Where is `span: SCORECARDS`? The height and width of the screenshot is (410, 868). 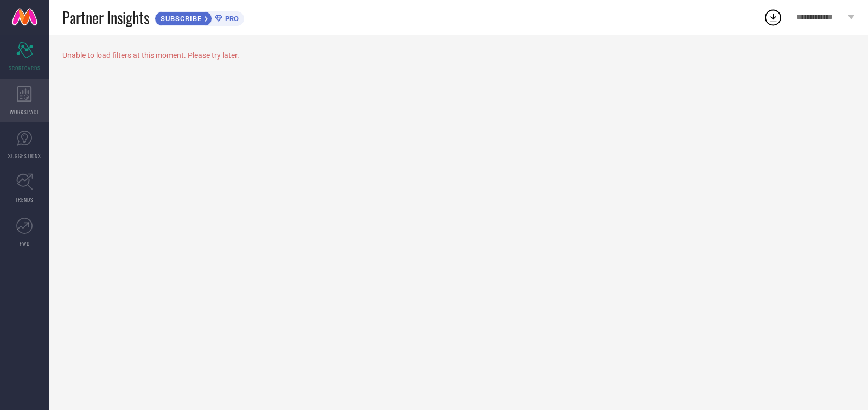
span: SCORECARDS is located at coordinates (24, 68).